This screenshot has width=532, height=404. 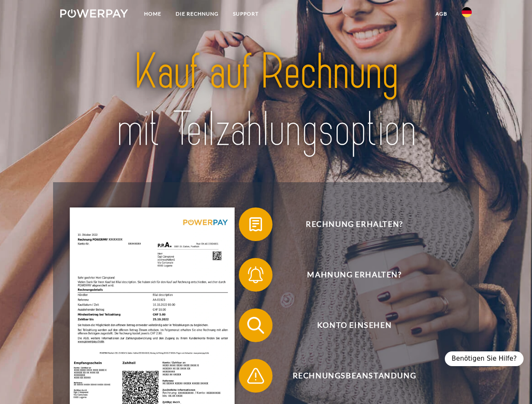 I want to click on a: Konto einsehen, so click(x=348, y=325).